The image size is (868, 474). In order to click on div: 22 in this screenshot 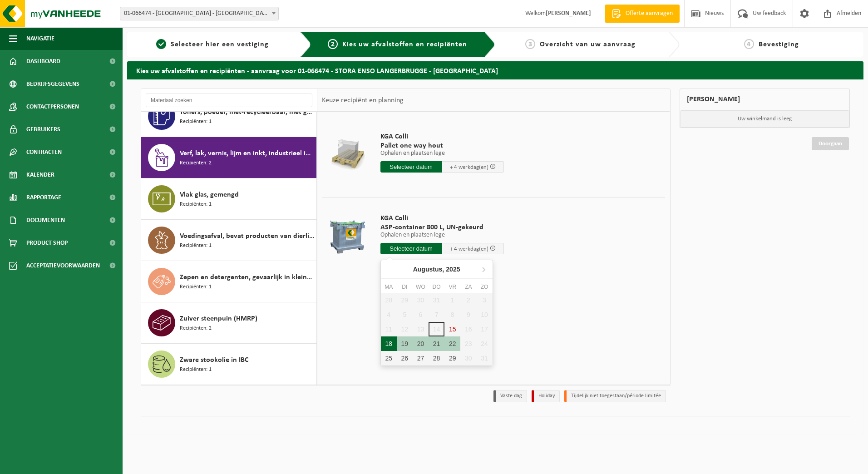, I will do `click(452, 344)`.